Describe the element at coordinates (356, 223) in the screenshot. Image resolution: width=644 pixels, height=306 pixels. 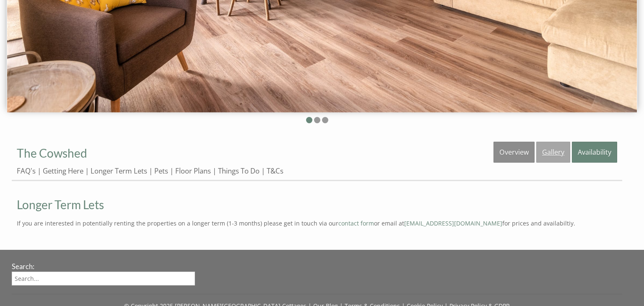
I see `a: contact form` at that location.